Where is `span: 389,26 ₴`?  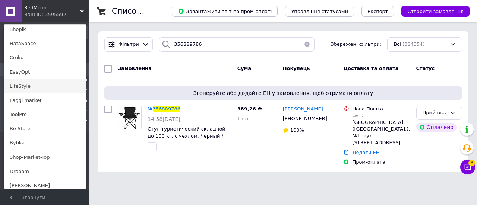 span: 389,26 ₴ is located at coordinates (249, 109).